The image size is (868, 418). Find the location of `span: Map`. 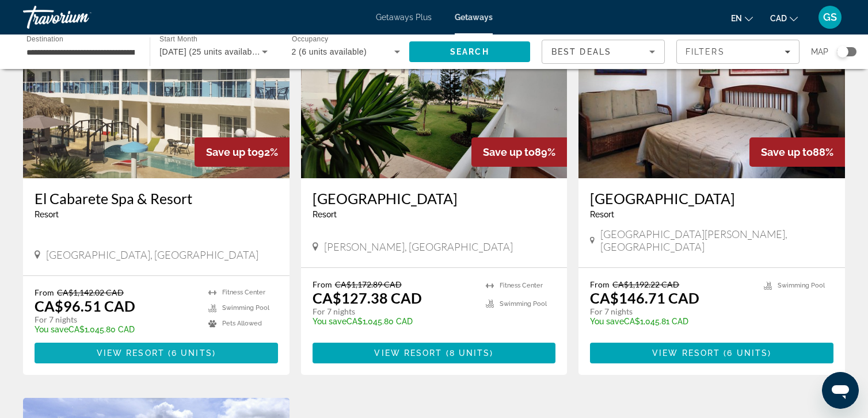

span: Map is located at coordinates (820, 51).